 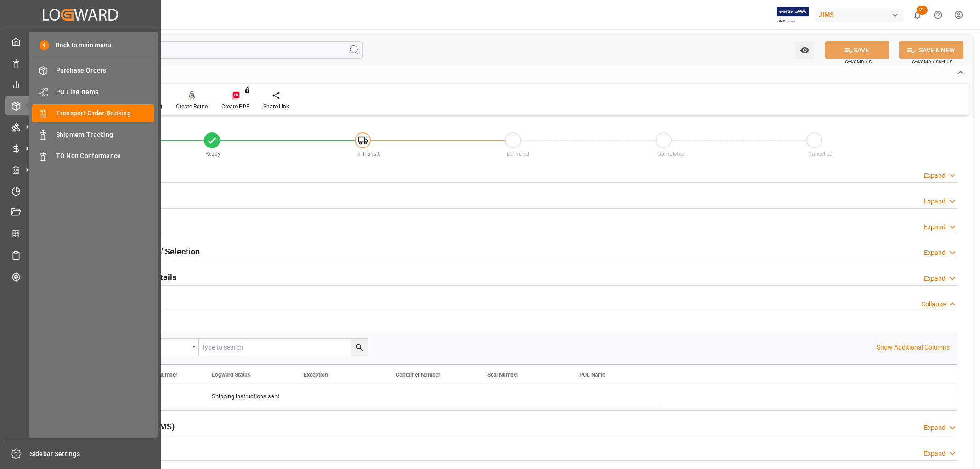 What do you see at coordinates (105, 92) in the screenshot?
I see `span: PO Line Items` at bounding box center [105, 92].